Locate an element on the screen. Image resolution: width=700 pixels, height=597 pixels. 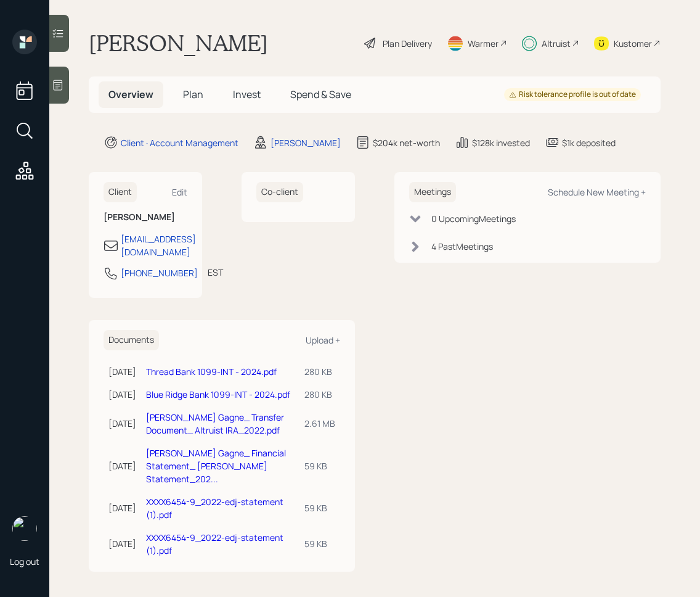
h6: Meetings is located at coordinates (433, 192).